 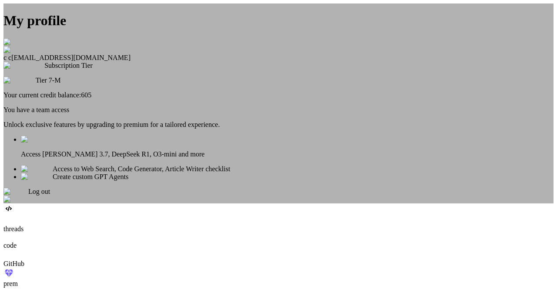 What do you see at coordinates (48, 80) in the screenshot?
I see `span: Tier 7-M` at bounding box center [48, 80].